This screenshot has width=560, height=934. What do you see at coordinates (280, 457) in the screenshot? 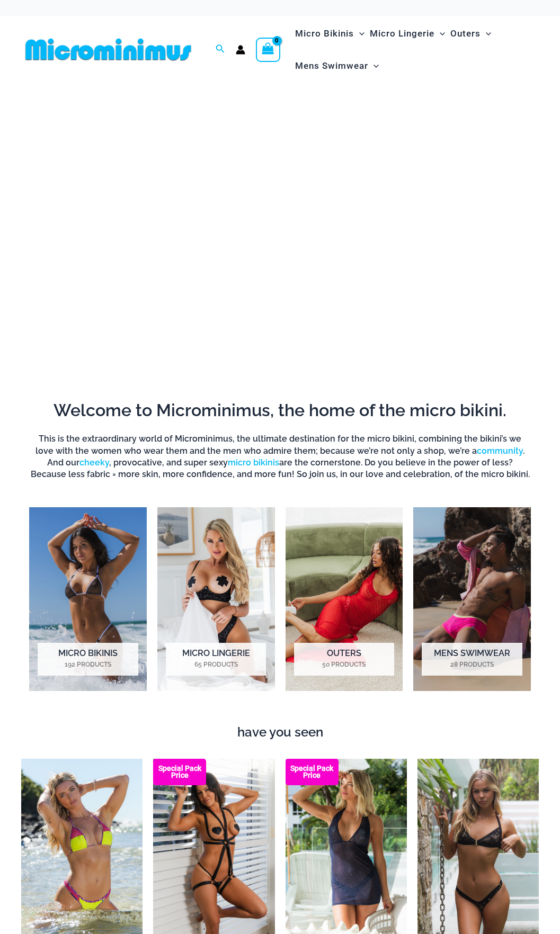
I see `h6: This is the extraordinary world of Microminimus, the ultimate destination for the micro bikini, c...` at bounding box center [280, 457].